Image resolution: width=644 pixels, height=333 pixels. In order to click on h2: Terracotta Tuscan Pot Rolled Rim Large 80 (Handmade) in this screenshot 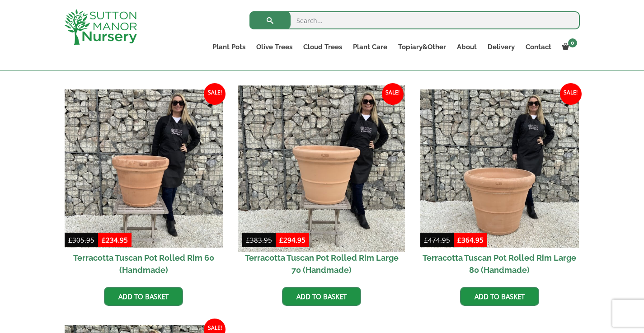, I will do `click(500, 264)`.